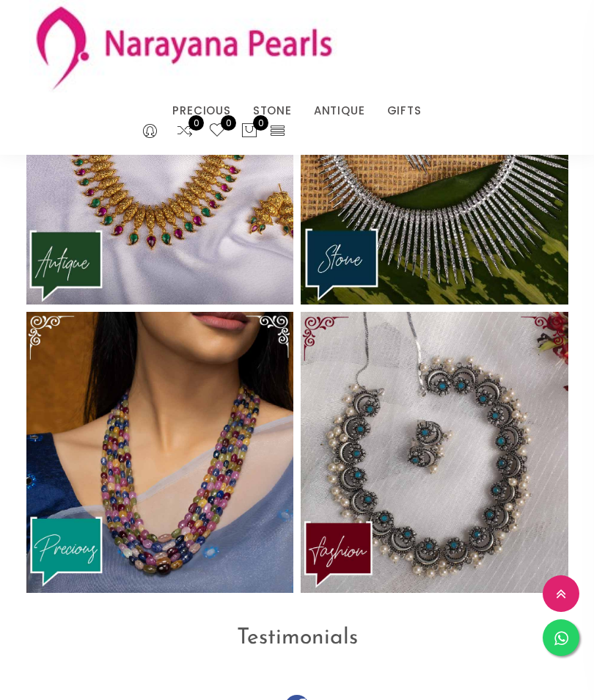 The image size is (594, 700). What do you see at coordinates (434, 453) in the screenshot?
I see `img: Fashion` at bounding box center [434, 453].